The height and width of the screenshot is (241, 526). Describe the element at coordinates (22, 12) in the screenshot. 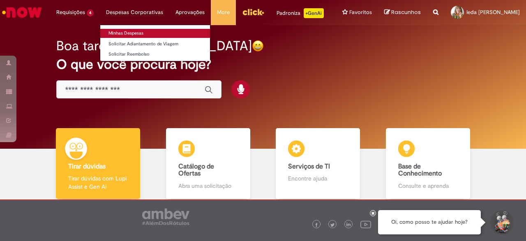

I see `img: ServiceNow` at that location.